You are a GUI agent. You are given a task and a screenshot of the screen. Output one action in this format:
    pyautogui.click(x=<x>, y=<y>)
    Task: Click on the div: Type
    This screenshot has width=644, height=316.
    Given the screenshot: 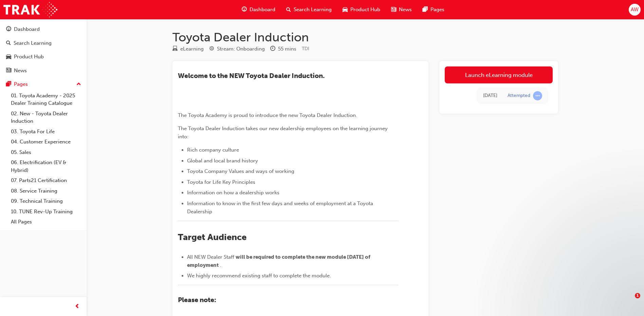 What is the action you would take?
    pyautogui.click(x=188, y=49)
    